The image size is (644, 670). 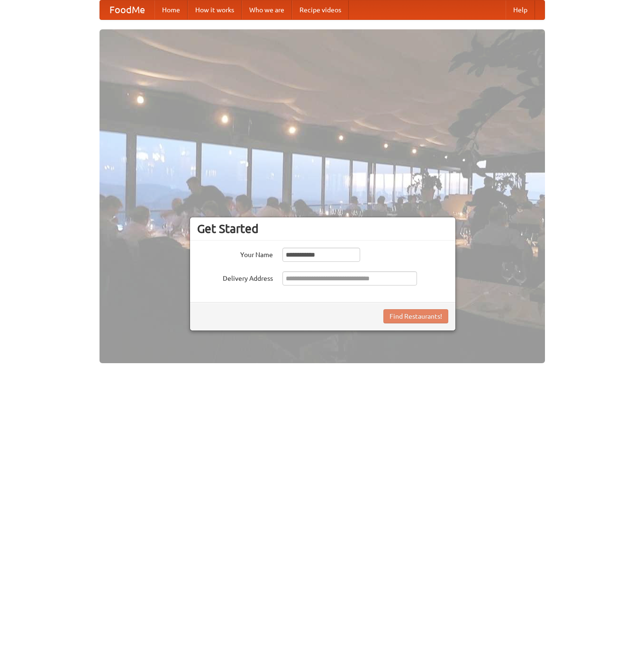 What do you see at coordinates (235, 277) in the screenshot?
I see `label: Delivery Address` at bounding box center [235, 277].